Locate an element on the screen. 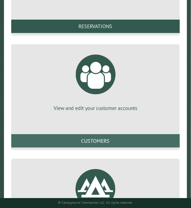 The height and width of the screenshot is (208, 191). a: View and edit your customer accounts is located at coordinates (95, 81).